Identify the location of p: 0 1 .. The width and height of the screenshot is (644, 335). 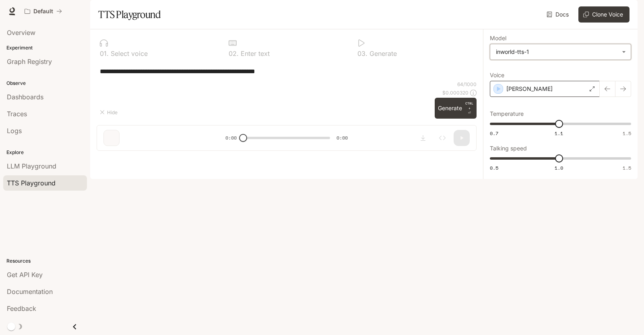
(104, 54).